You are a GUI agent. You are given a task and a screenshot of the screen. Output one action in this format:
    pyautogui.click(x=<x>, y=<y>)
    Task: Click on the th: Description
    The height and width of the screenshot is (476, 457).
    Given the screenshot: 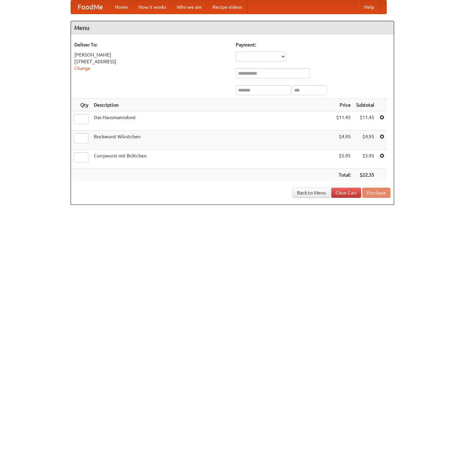 What is the action you would take?
    pyautogui.click(x=212, y=105)
    